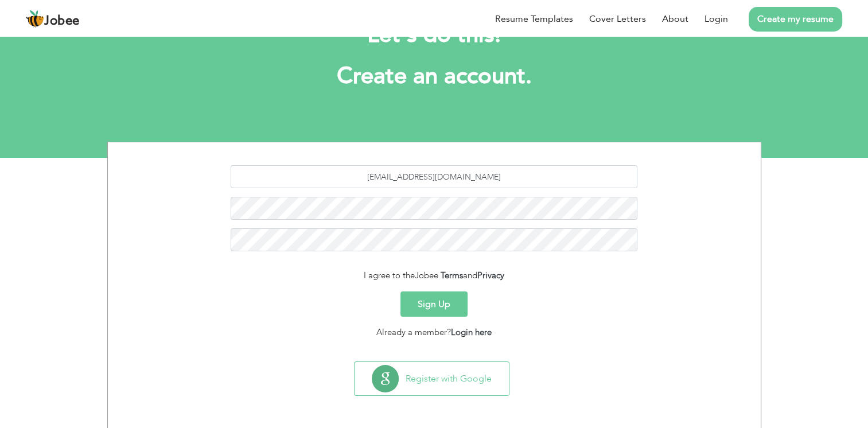 The image size is (868, 428). I want to click on a: Cover Letters, so click(618, 19).